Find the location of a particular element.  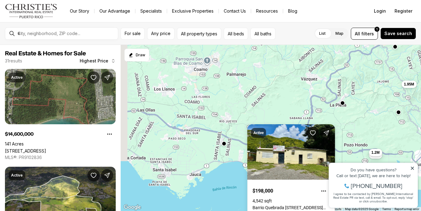

p: 31 results is located at coordinates (14, 61).